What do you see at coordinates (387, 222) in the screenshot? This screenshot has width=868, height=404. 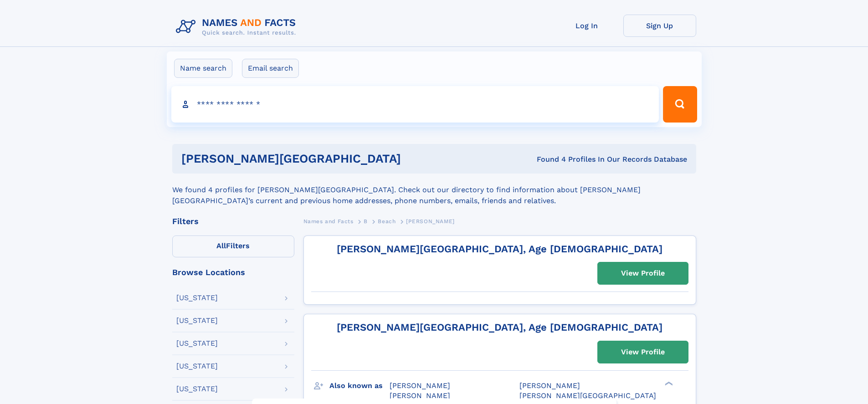 I see `span: Beach` at bounding box center [387, 222].